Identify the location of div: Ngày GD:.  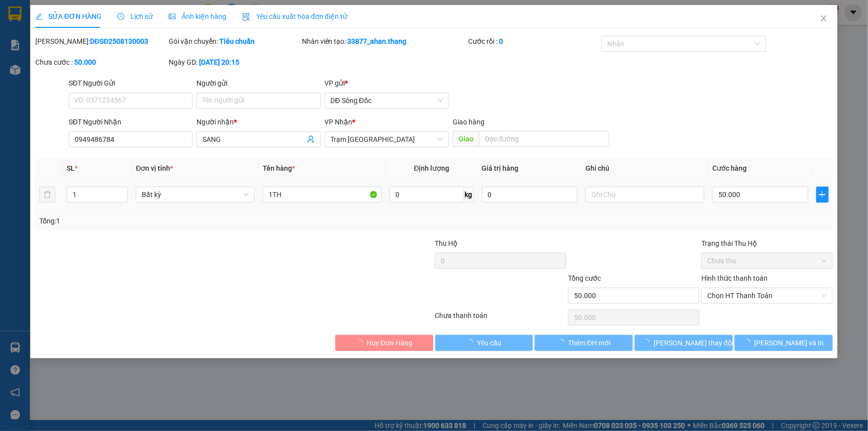
(235, 62).